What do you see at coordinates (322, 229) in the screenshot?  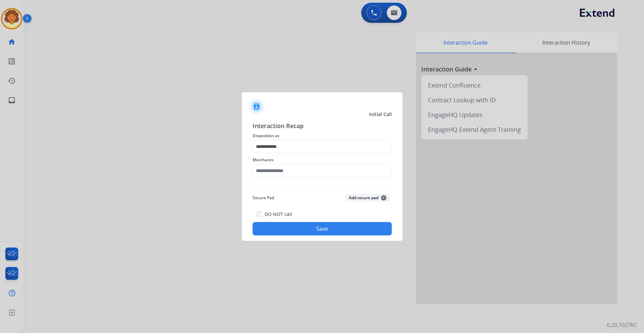 I see `button: Save` at bounding box center [322, 229].